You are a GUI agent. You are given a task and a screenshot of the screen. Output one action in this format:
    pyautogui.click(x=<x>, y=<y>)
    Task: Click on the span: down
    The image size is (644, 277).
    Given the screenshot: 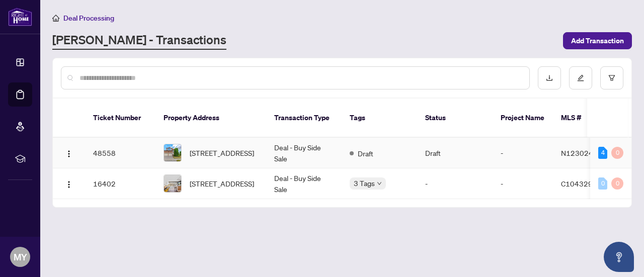 What is the action you would take?
    pyautogui.click(x=379, y=183)
    